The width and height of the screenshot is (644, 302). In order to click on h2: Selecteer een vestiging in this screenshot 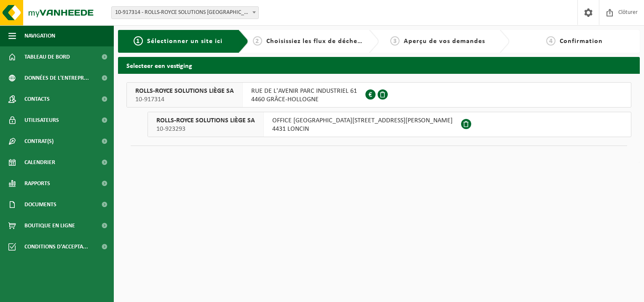, I will do `click(379, 65)`.